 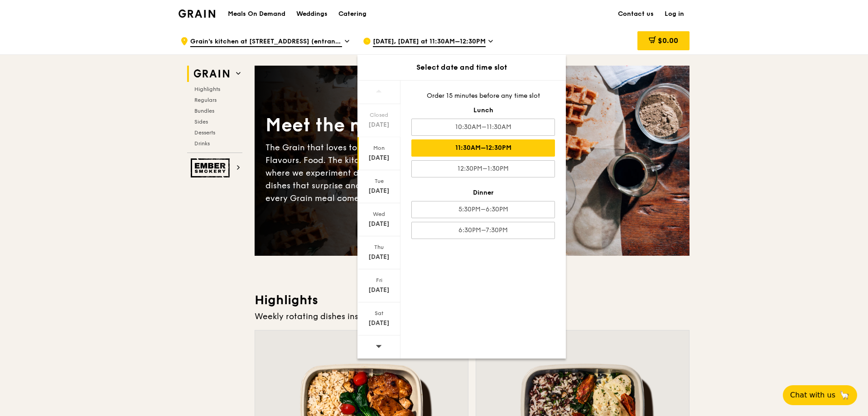 What do you see at coordinates (820, 395) in the screenshot?
I see `button: Chat with us🦙` at bounding box center [820, 395].